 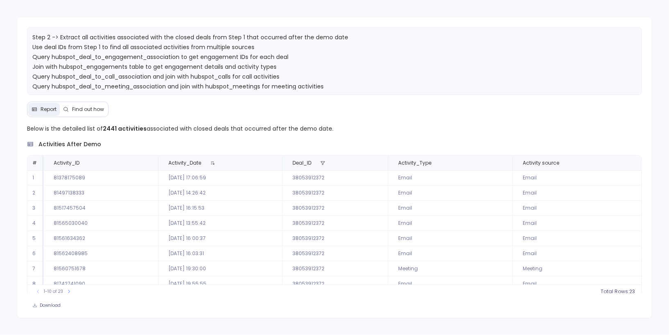 What do you see at coordinates (302, 163) in the screenshot?
I see `span: Deal_ID` at bounding box center [302, 163].